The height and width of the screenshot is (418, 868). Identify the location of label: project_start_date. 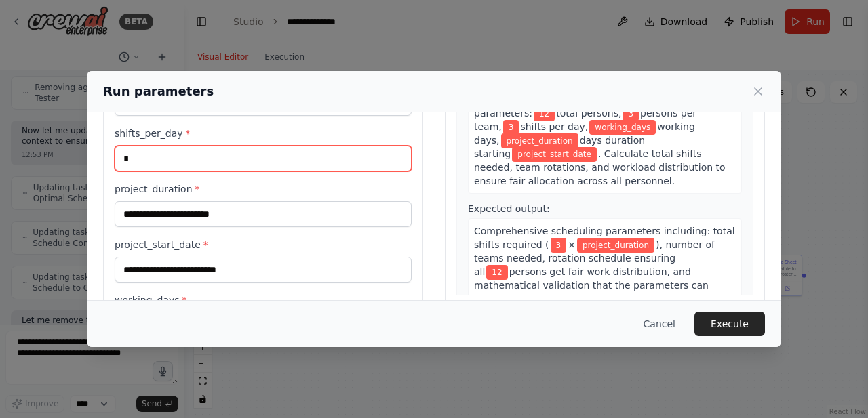
(263, 245).